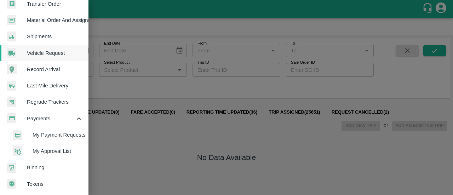 This screenshot has width=453, height=195. I want to click on img: approval, so click(17, 151).